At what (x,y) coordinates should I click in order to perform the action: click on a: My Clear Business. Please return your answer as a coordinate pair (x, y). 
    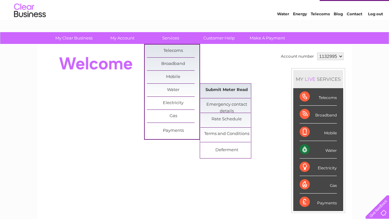
    Looking at the image, I should click on (74, 38).